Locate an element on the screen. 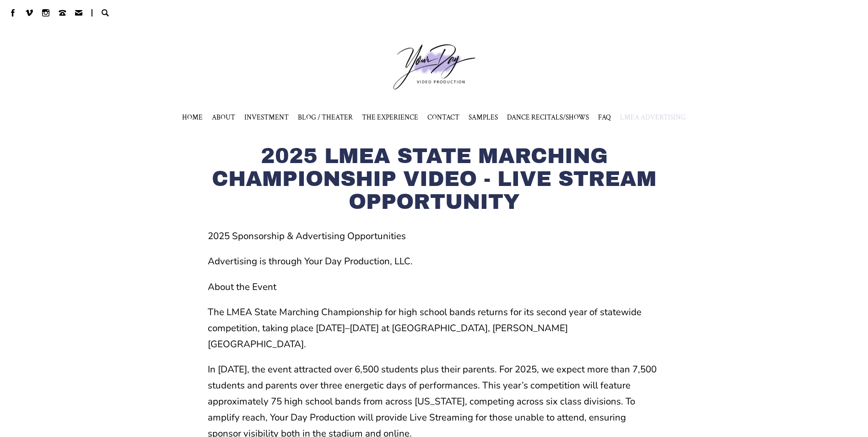 This screenshot has height=437, width=868. span: THE EXPERIENCE is located at coordinates (390, 117).